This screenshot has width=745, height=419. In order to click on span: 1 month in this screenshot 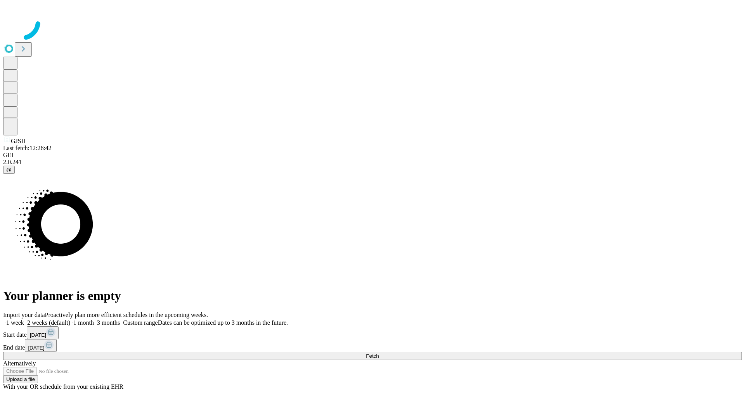, I will do `click(83, 322)`.